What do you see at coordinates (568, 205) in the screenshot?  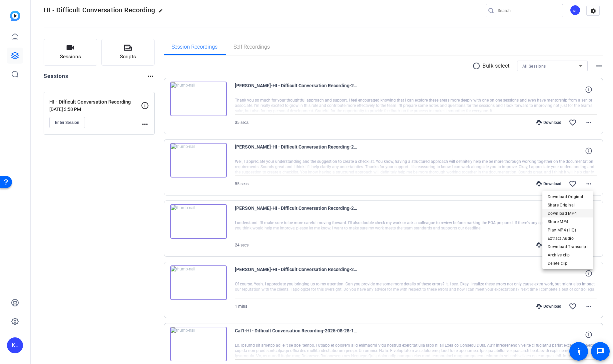 I see `span: Share Original` at bounding box center [568, 205].